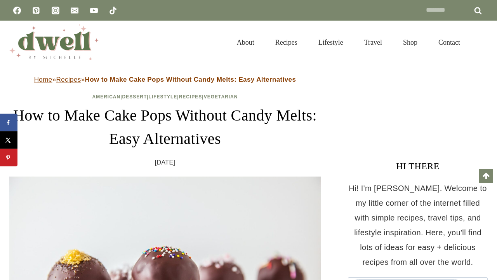  I want to click on img: DWELL by michelle, so click(54, 42).